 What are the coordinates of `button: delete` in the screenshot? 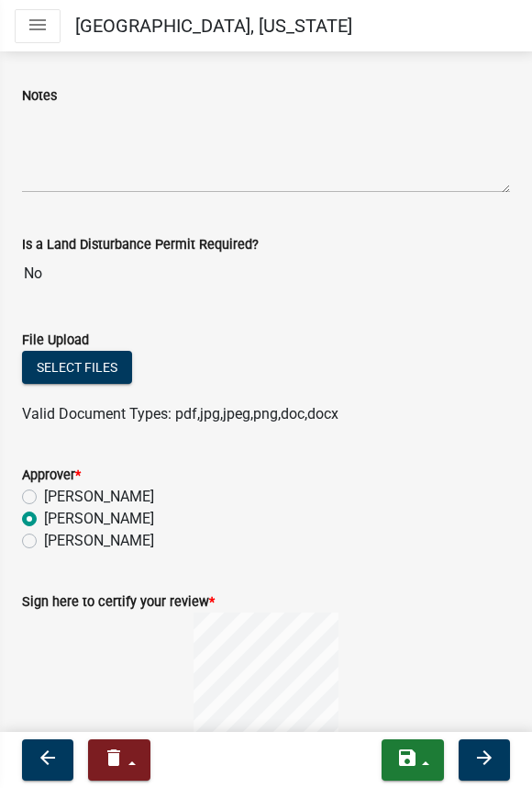 It's located at (119, 760).